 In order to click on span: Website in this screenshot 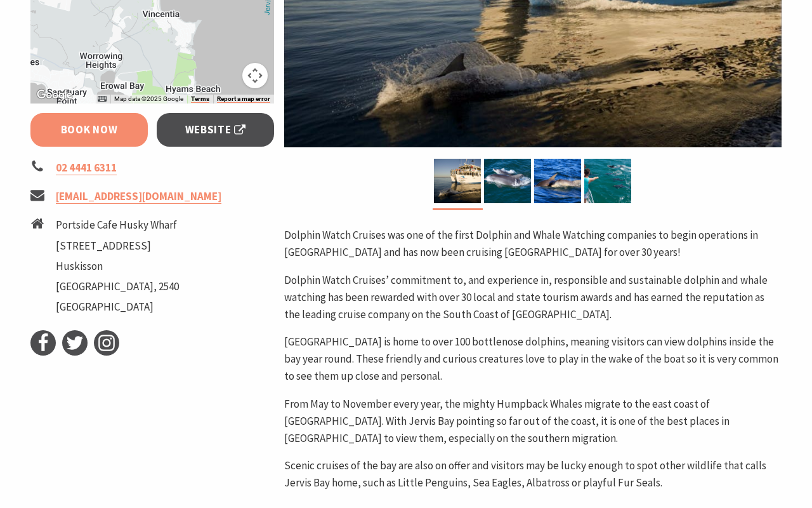, I will do `click(216, 129)`.